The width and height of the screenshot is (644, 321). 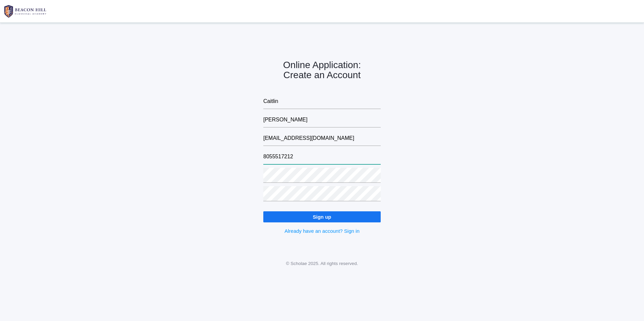 What do you see at coordinates (322, 217) in the screenshot?
I see `input: Sign up` at bounding box center [322, 217].